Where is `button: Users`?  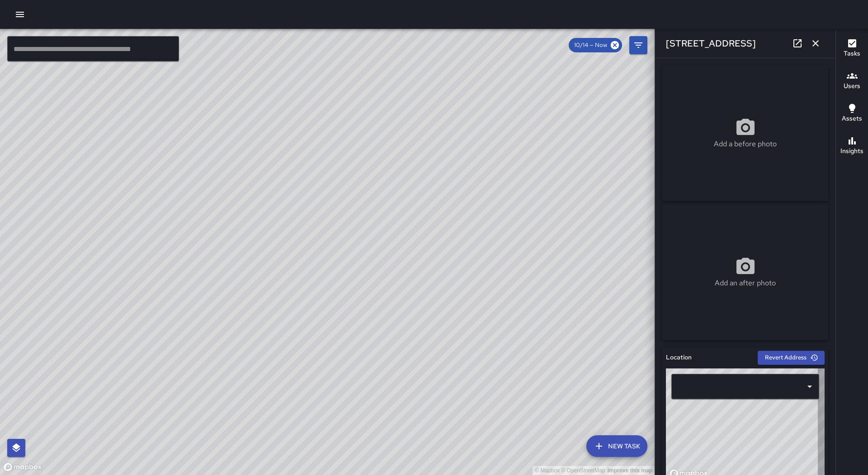 button: Users is located at coordinates (852, 81).